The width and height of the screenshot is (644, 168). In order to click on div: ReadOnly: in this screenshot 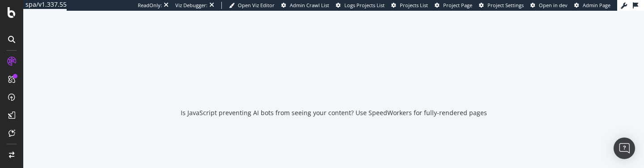, I will do `click(150, 6)`.